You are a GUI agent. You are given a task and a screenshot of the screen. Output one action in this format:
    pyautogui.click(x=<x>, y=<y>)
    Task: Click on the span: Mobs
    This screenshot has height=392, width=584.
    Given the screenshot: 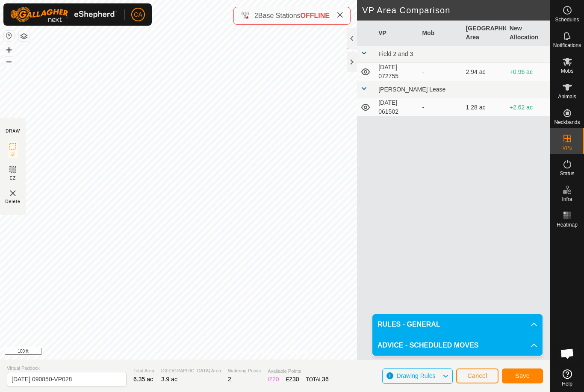 What is the action you would take?
    pyautogui.click(x=567, y=71)
    